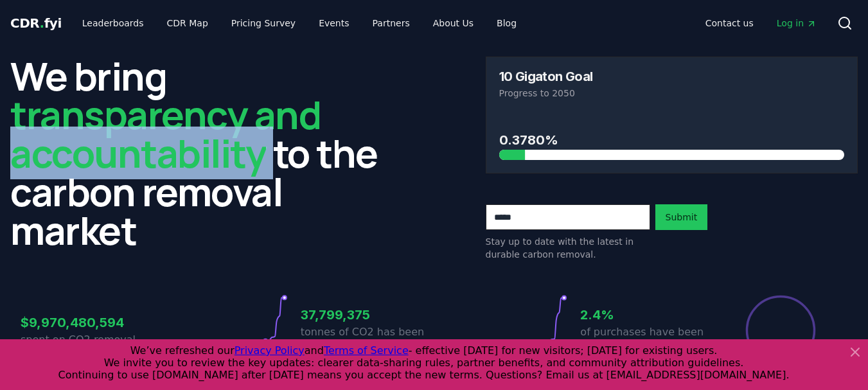  I want to click on a: CDR.fyi, so click(36, 23).